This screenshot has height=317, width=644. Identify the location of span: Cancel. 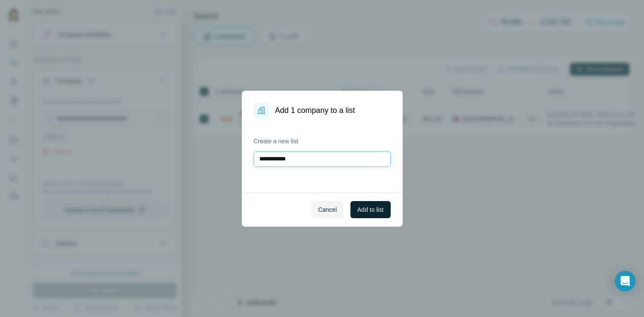
(327, 209).